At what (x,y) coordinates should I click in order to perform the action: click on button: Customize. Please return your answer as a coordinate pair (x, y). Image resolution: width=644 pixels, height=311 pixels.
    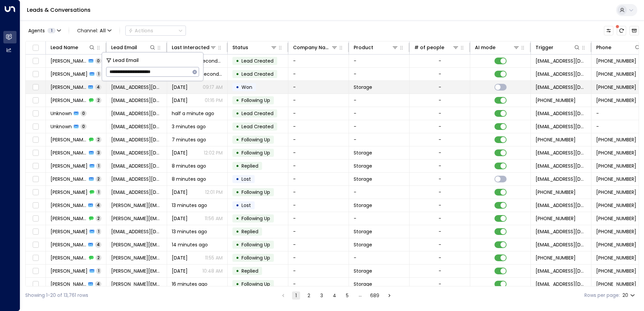
    Looking at the image, I should click on (609, 30).